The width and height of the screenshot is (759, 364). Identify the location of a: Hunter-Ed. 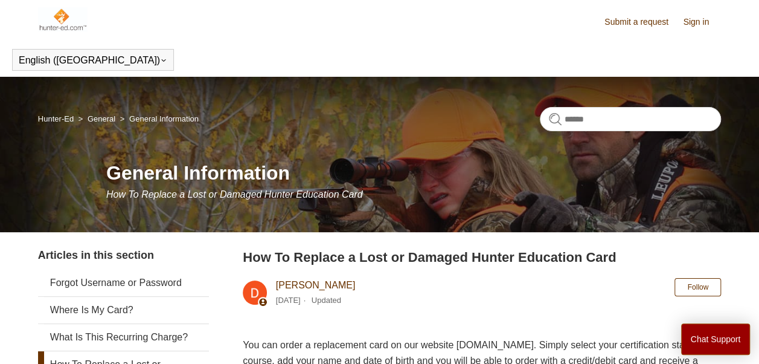
(56, 118).